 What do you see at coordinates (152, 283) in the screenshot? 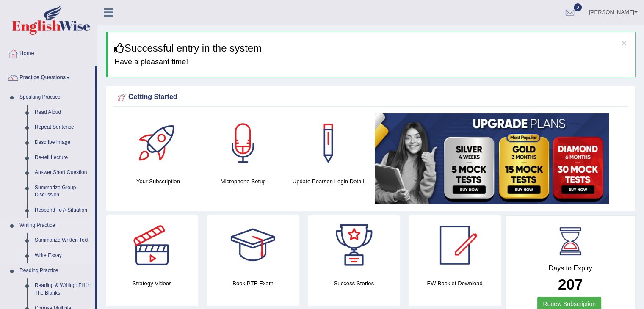
I see `h4: Strategy Videos` at bounding box center [152, 283].